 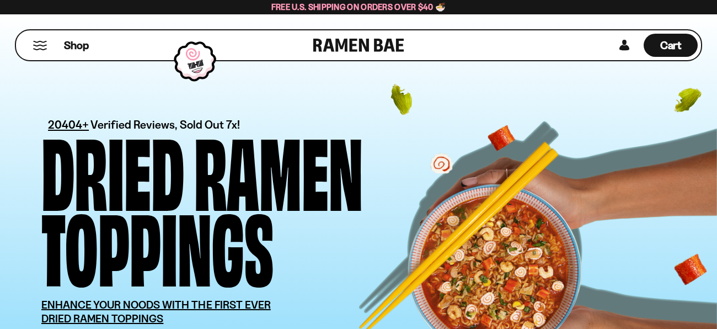 I want to click on div: Dried, so click(x=113, y=168).